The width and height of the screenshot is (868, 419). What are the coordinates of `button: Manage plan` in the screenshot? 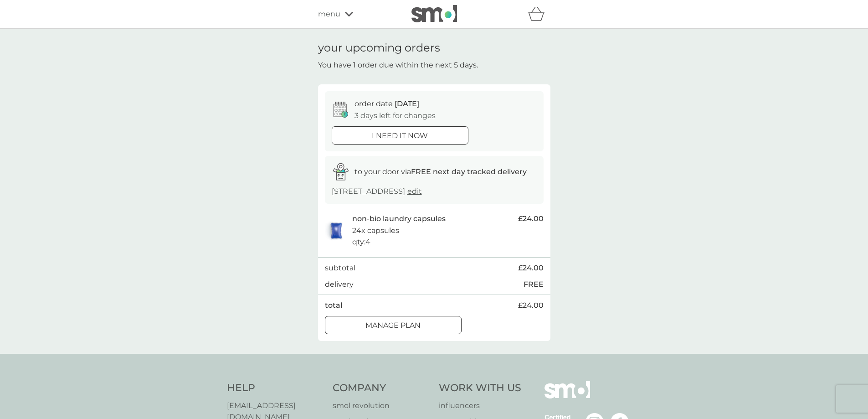 It's located at (393, 325).